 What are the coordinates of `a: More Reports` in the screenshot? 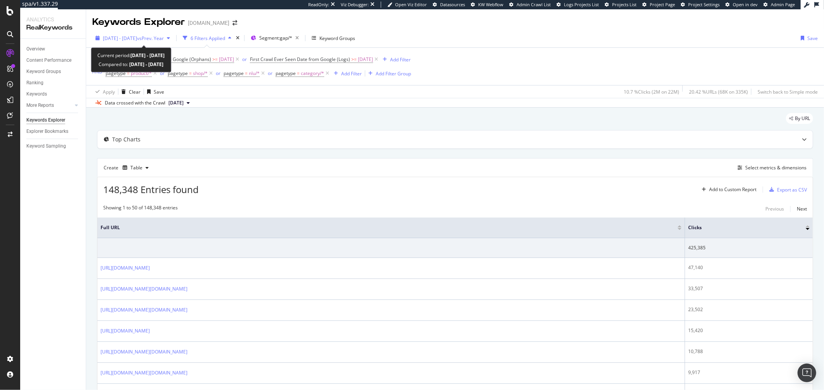 It's located at (49, 105).